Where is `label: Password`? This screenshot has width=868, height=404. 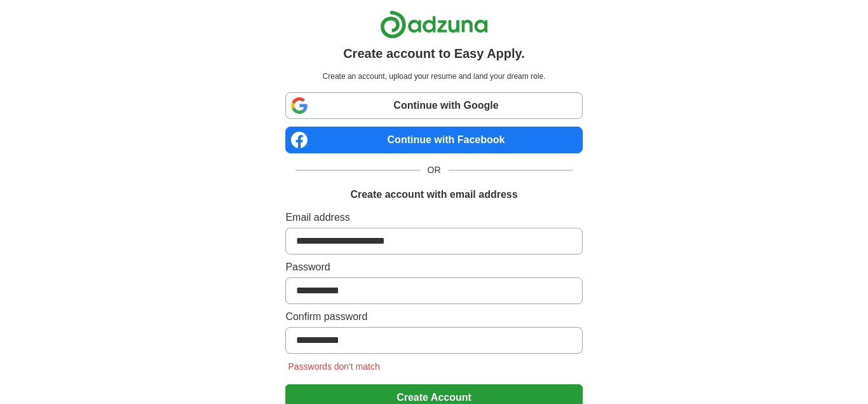
label: Password is located at coordinates (434, 267).